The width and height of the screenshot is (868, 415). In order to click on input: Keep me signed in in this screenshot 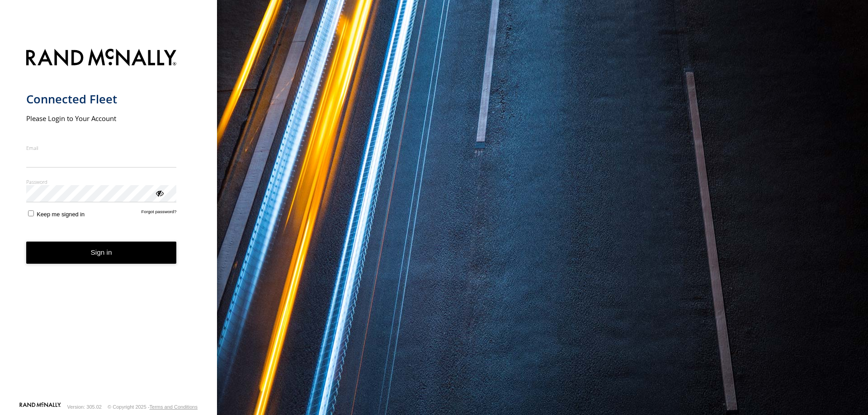, I will do `click(31, 213)`.